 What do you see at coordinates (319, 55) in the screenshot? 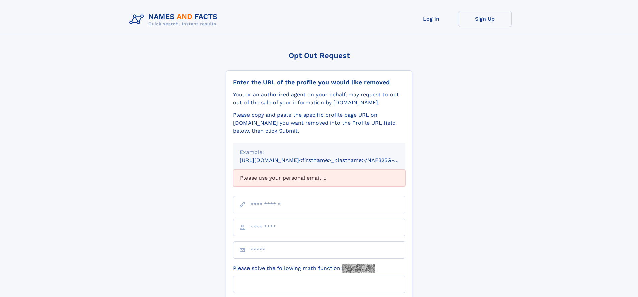
I see `div: Opt Out Request` at bounding box center [319, 55].